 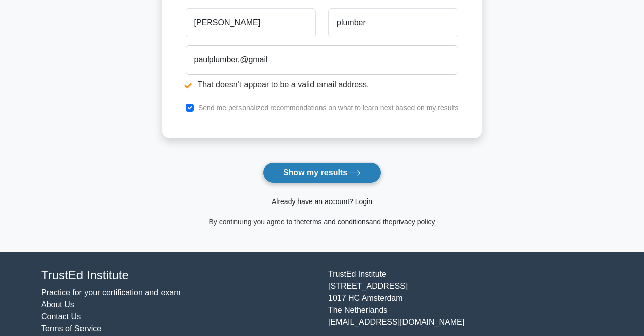 I want to click on input: First name, so click(x=251, y=23).